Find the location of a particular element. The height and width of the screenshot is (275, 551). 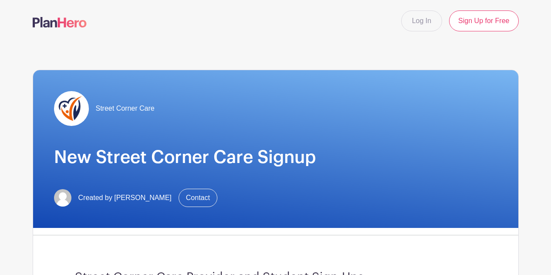

a: Log In is located at coordinates (421, 21).